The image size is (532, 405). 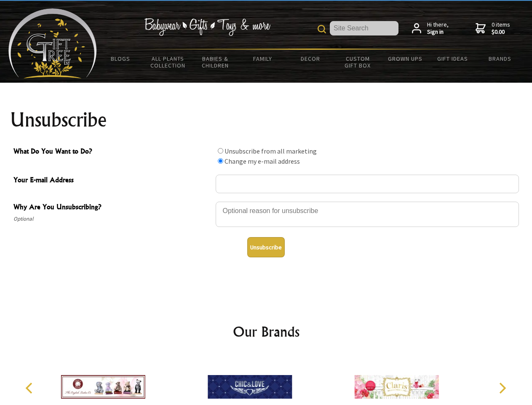 I want to click on strong: Sign in, so click(x=438, y=32).